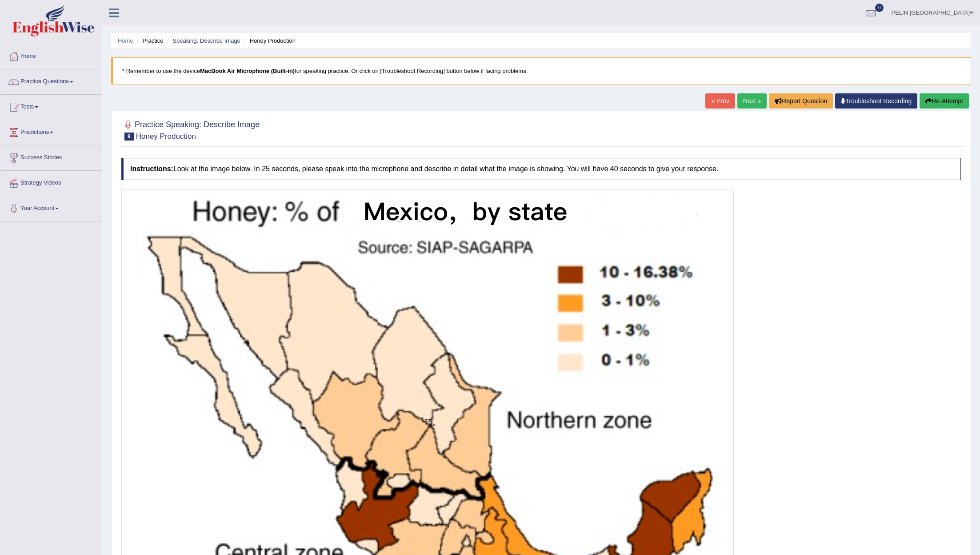  Describe the element at coordinates (51, 157) in the screenshot. I see `a: Success Stories` at that location.